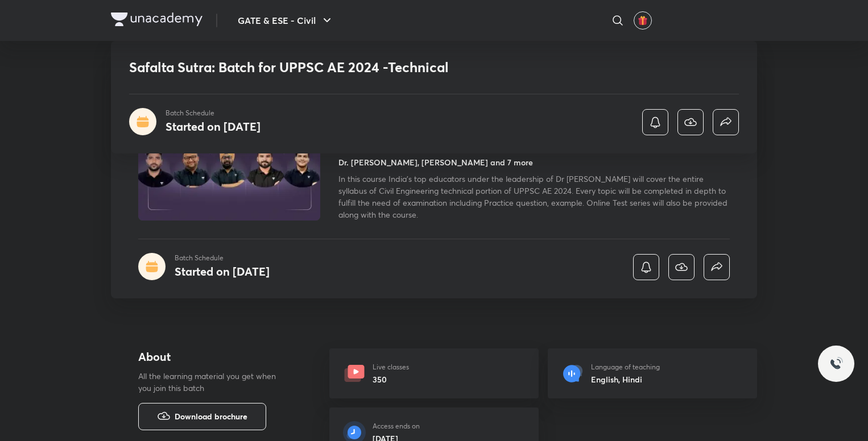 This screenshot has width=868, height=441. Describe the element at coordinates (229, 170) in the screenshot. I see `img: Thumbnail` at that location.